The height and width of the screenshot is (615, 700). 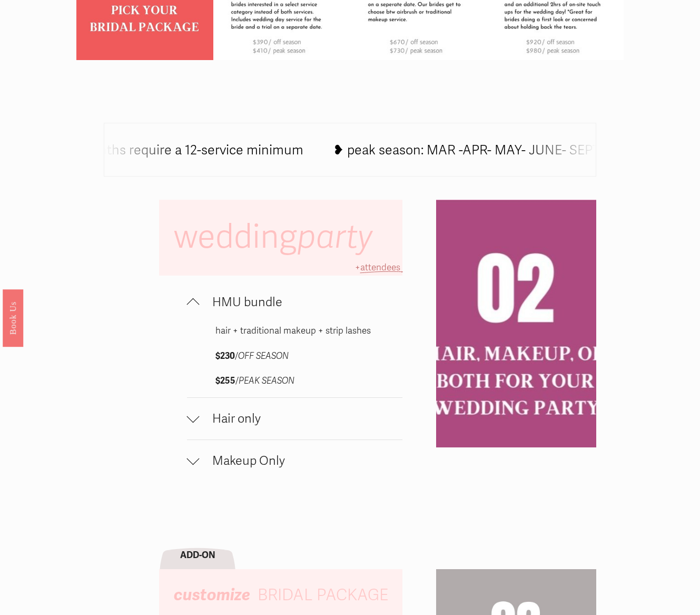 What do you see at coordinates (226, 380) in the screenshot?
I see `strong: $255` at bounding box center [226, 380].